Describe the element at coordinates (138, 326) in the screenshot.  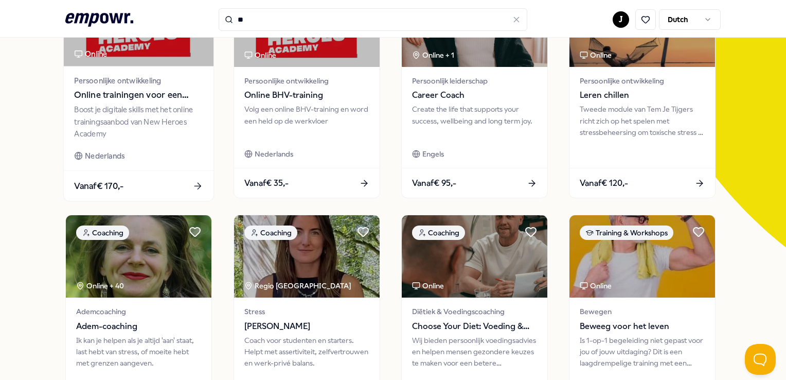
I see `span: Adem-coaching` at that location.